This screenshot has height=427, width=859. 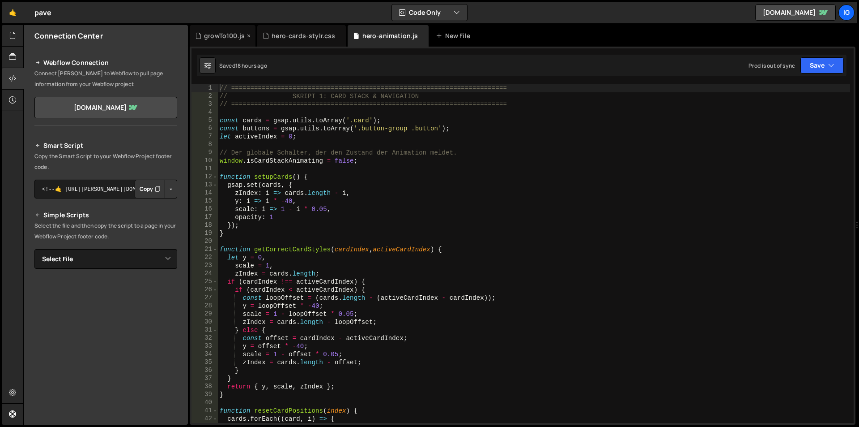 What do you see at coordinates (150, 189) in the screenshot?
I see `button: Copy` at bounding box center [150, 189].